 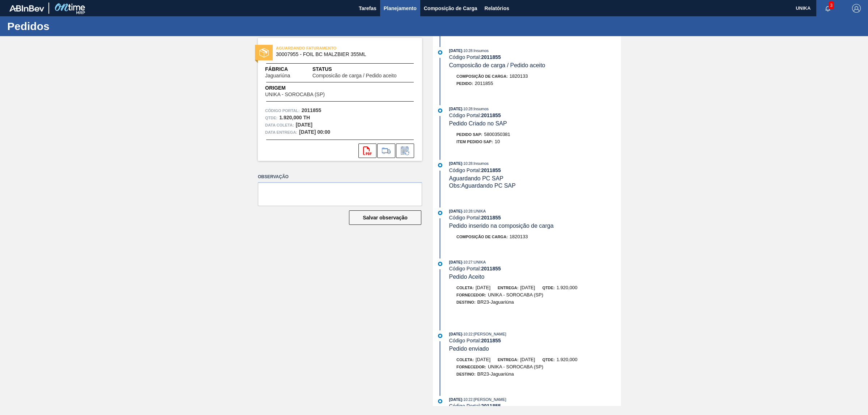 What do you see at coordinates (264, 53) in the screenshot?
I see `img: status` at bounding box center [264, 53].